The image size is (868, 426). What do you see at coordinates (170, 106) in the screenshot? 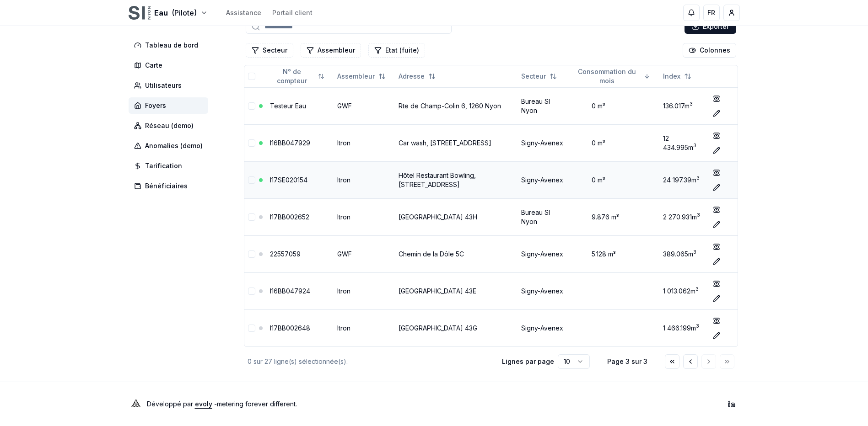
I see `a: Foyers` at bounding box center [170, 106].